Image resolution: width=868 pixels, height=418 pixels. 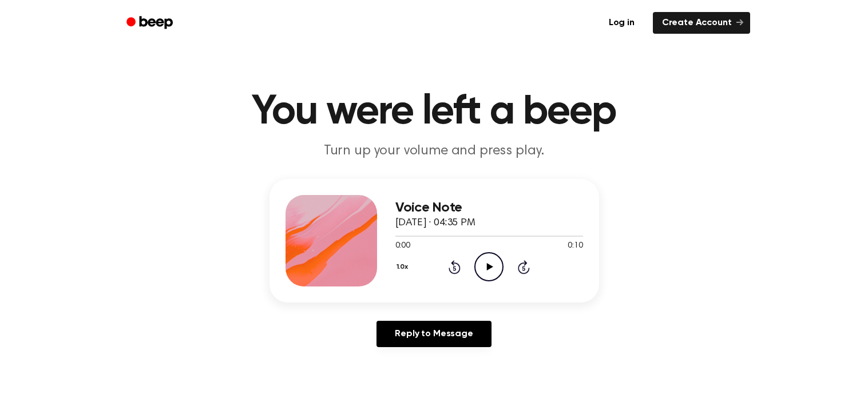 I want to click on a: Log in, so click(x=621, y=23).